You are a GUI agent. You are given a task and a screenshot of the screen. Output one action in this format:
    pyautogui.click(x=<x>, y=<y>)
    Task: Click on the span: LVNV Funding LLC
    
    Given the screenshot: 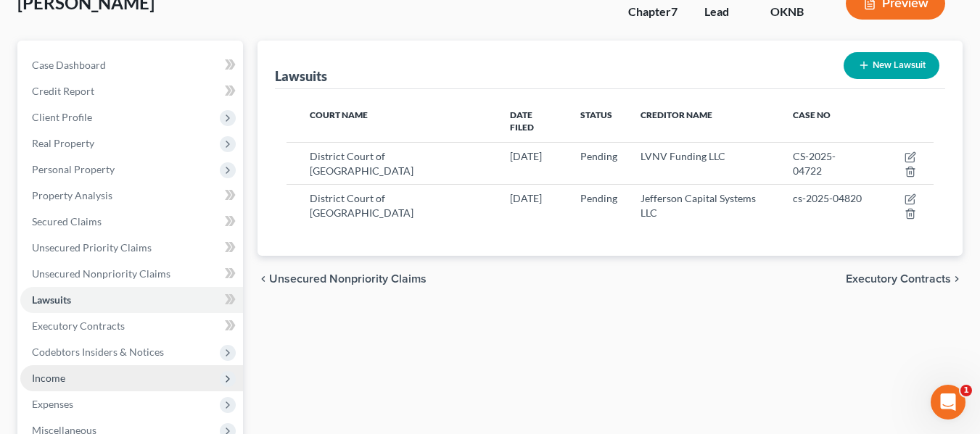 What is the action you would take?
    pyautogui.click(x=682, y=156)
    